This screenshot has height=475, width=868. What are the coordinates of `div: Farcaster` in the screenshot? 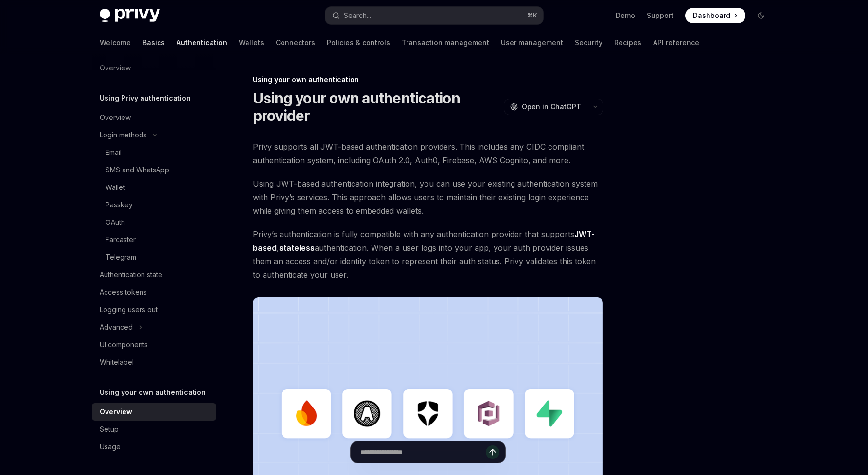 It's located at (121, 240).